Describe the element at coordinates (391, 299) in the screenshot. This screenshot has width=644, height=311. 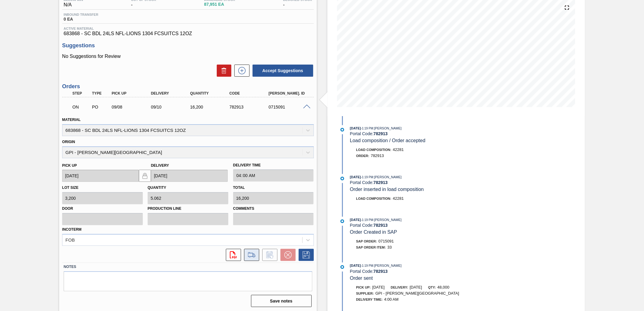
I see `span: 4:00 AM` at that location.